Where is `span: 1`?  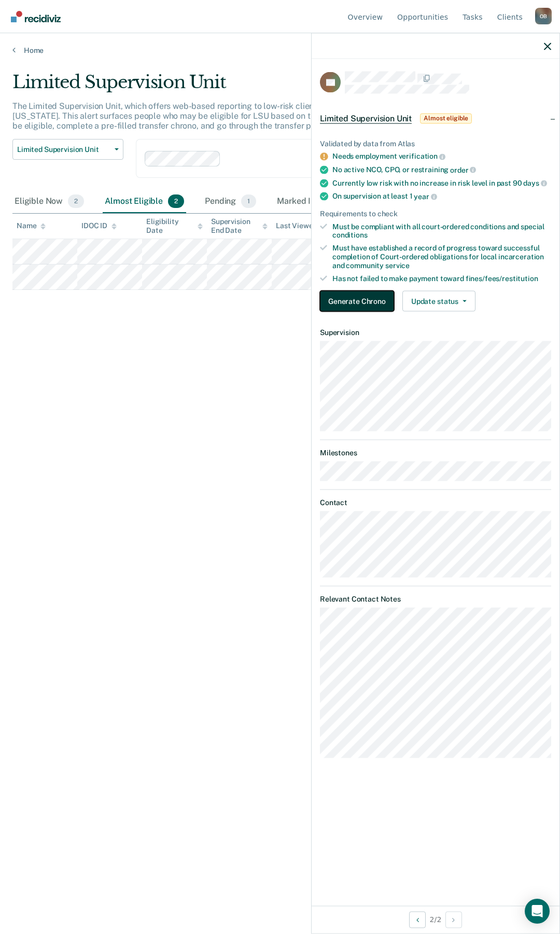 span: 1 is located at coordinates (248, 201).